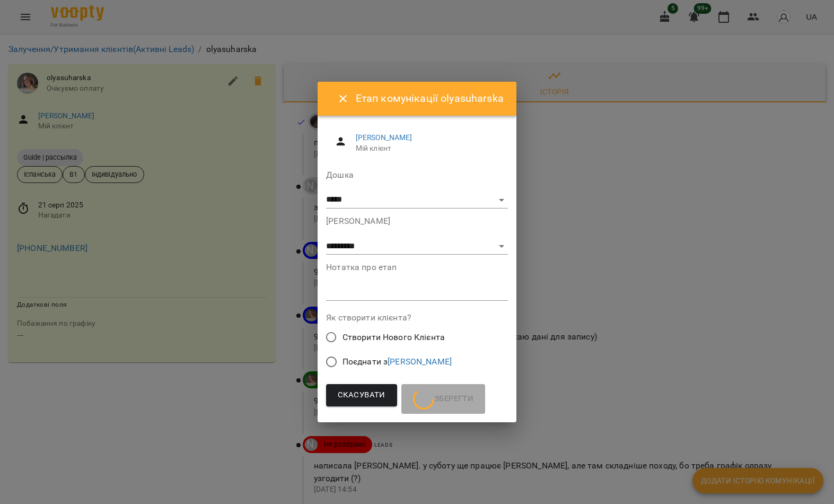 This screenshot has height=504, width=834. What do you see at coordinates (430, 98) in the screenshot?
I see `h6: Етап комунікації olyasuharska` at bounding box center [430, 98].